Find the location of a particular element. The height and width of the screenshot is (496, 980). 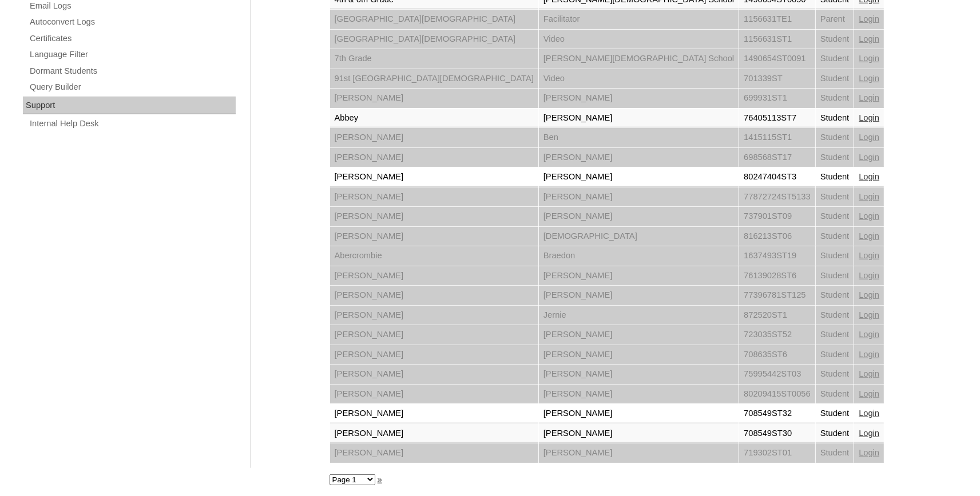

a: Internal Help Desk is located at coordinates (132, 124).